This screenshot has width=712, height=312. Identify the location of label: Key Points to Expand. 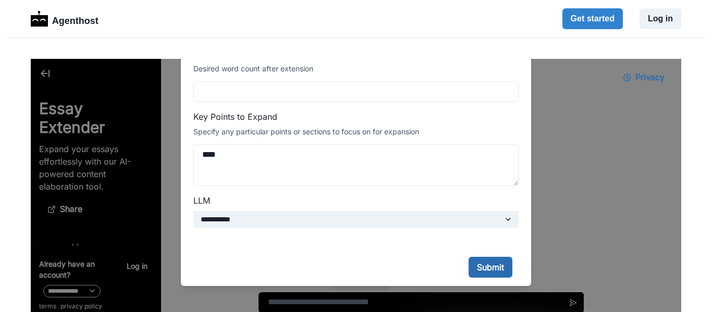
(322, 58).